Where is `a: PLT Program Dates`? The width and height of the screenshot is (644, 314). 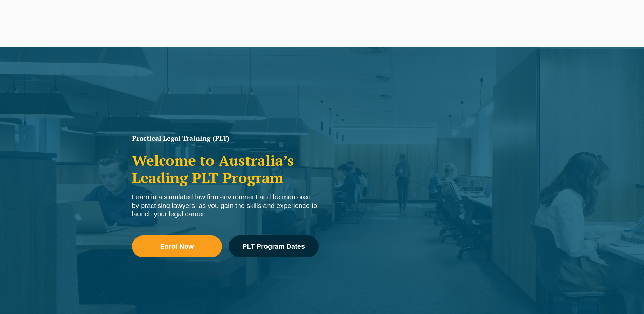
a: PLT Program Dates is located at coordinates (274, 246).